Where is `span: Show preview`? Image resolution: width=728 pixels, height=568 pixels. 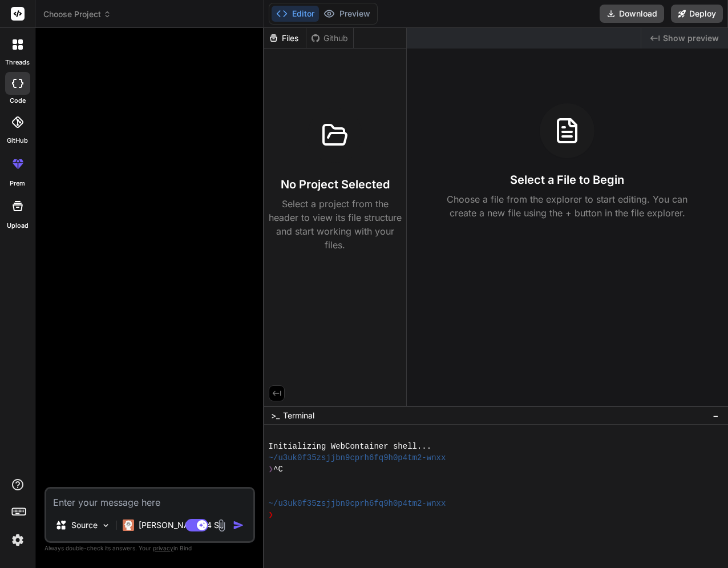
span: Show preview is located at coordinates (691, 39).